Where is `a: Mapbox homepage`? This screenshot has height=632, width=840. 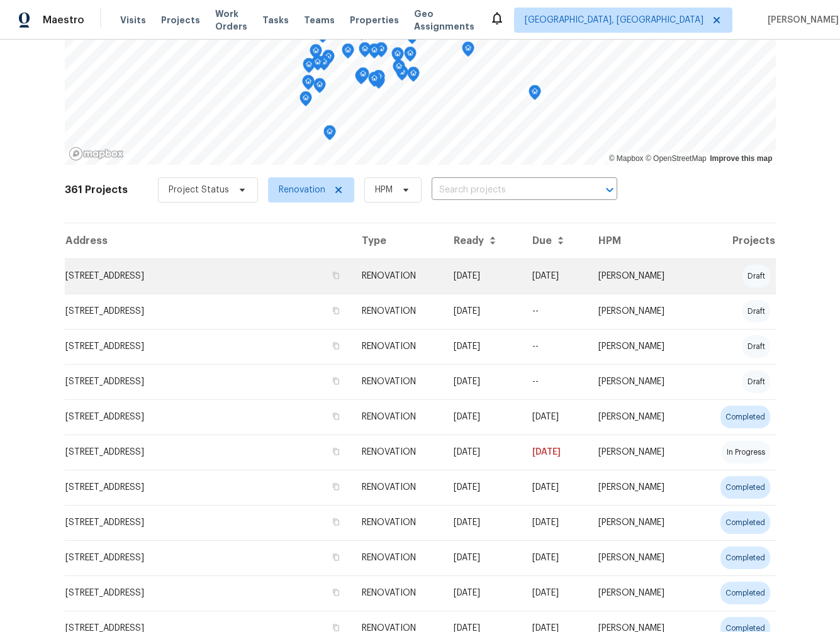
a: Mapbox homepage is located at coordinates (96, 154).